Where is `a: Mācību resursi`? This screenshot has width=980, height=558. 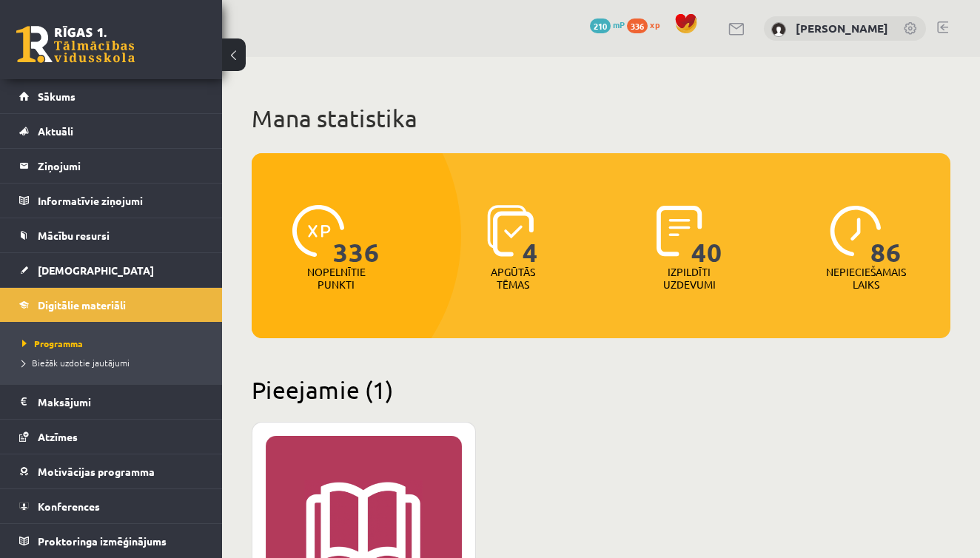 a: Mācību resursi is located at coordinates (111, 236).